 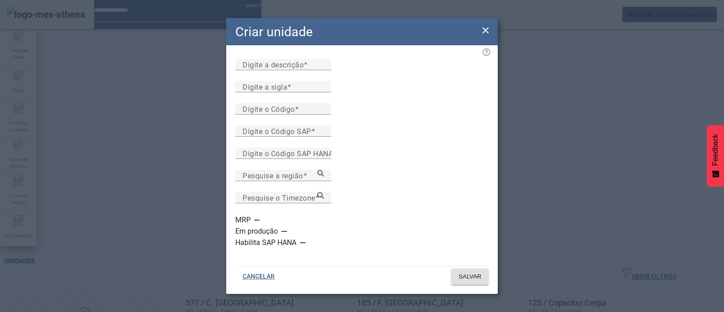 I want to click on label: Em produção, so click(x=258, y=231).